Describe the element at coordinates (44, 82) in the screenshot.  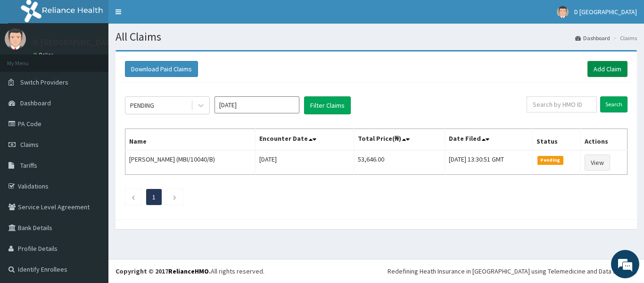
I see `span: Switch Providers` at that location.